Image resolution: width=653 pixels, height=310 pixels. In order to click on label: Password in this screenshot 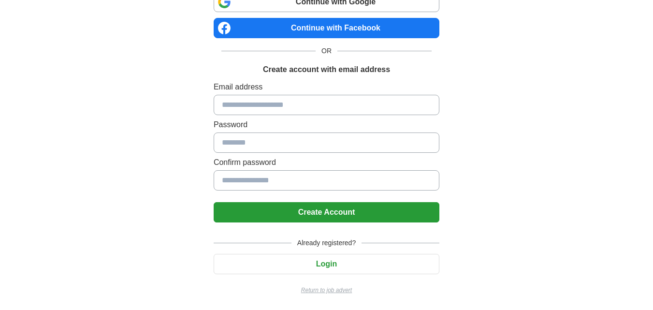, I will do `click(326, 125)`.